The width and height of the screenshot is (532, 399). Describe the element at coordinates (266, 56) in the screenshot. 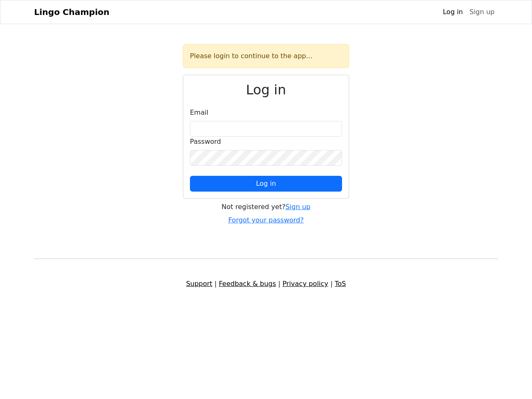

I see `div: Please login to continue to the app...` at that location.